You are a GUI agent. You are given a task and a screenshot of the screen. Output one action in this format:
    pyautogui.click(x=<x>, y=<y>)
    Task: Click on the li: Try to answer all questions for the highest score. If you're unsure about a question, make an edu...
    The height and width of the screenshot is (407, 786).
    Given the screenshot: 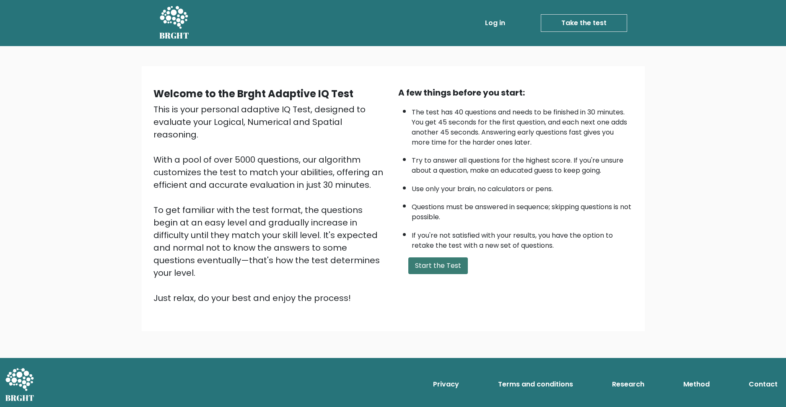 What is the action you would take?
    pyautogui.click(x=522, y=163)
    